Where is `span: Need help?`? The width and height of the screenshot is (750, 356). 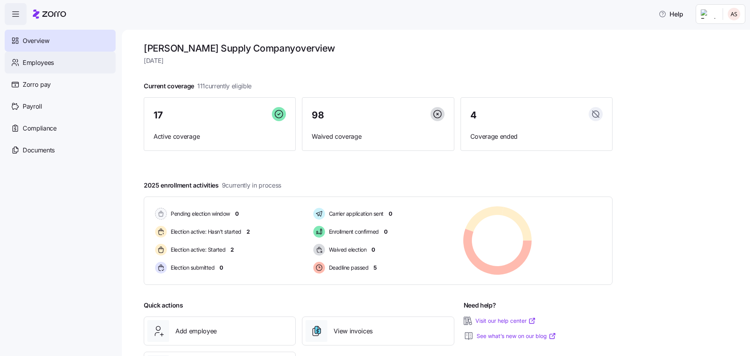
span: Need help? is located at coordinates (480, 305).